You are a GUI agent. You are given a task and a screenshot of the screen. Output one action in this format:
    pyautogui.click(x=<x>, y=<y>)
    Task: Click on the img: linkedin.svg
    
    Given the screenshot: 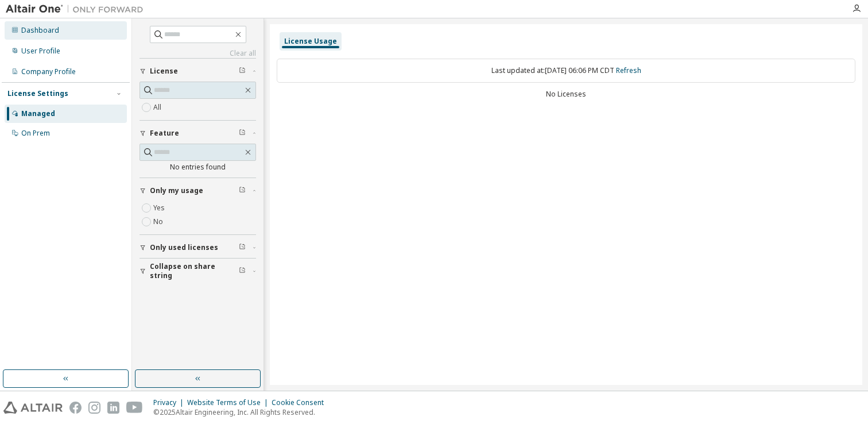 What is the action you would take?
    pyautogui.click(x=113, y=407)
    